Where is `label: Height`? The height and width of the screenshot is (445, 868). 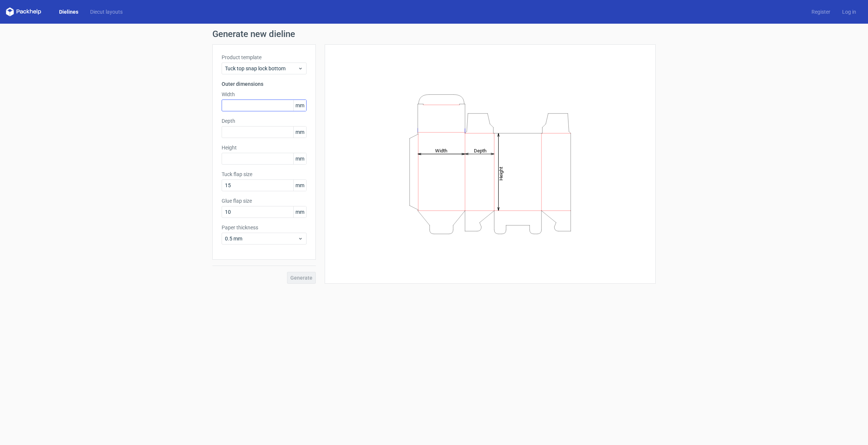
label: Height is located at coordinates (264, 147).